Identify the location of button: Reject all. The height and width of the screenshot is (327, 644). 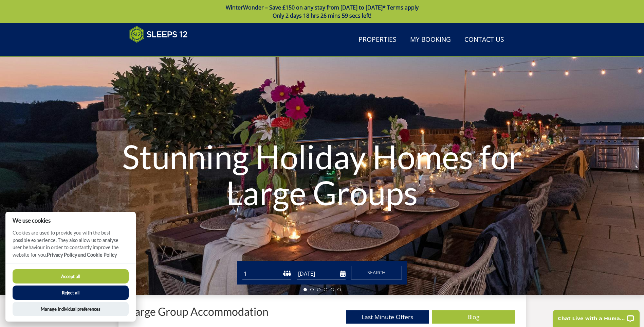
(70, 293).